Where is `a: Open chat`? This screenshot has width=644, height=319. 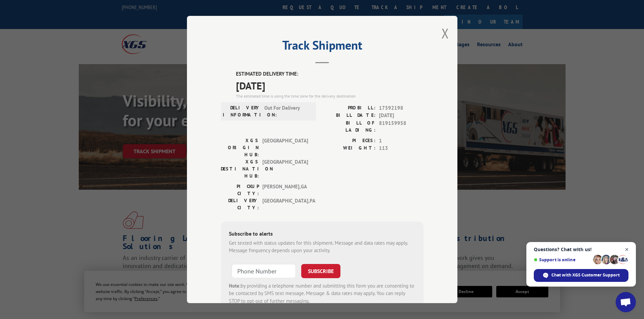
a: Open chat is located at coordinates (625, 302).